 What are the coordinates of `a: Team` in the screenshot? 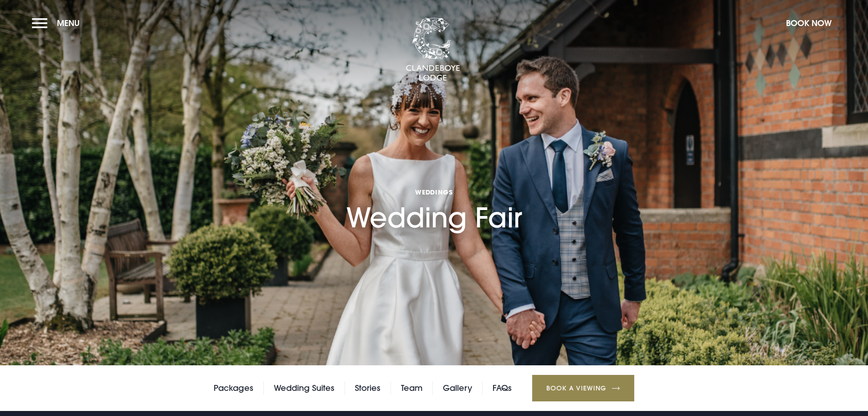 It's located at (412, 388).